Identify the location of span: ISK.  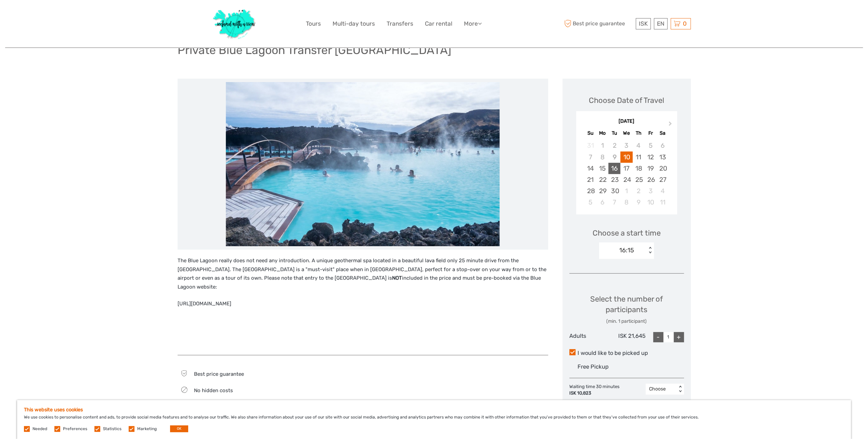
(643, 24).